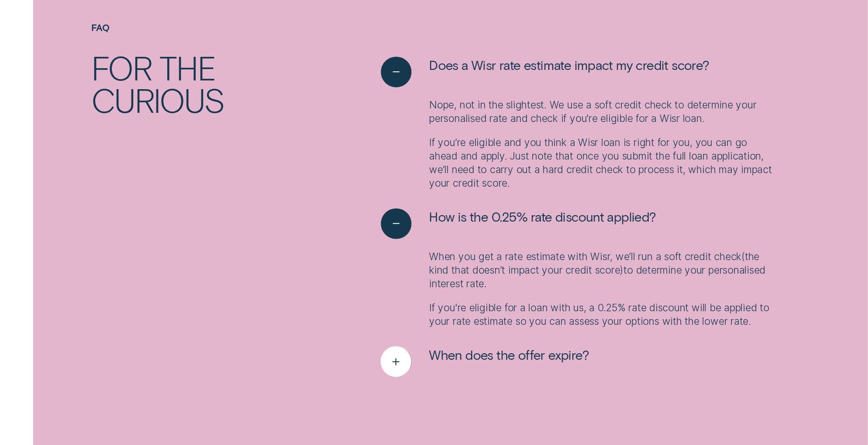  What do you see at coordinates (203, 84) in the screenshot?
I see `h2: For the curious` at bounding box center [203, 84].